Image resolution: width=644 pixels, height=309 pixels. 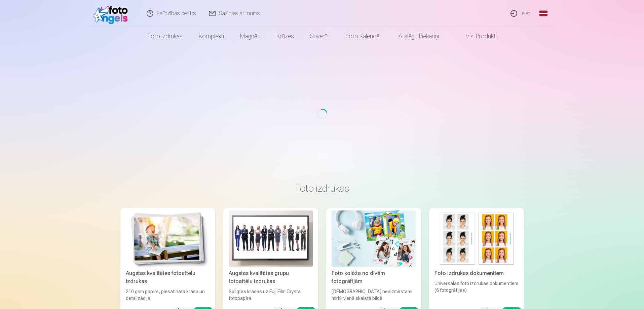 I want to click on img: Foto kolāža no divām fotogrāfijām, so click(x=374, y=239).